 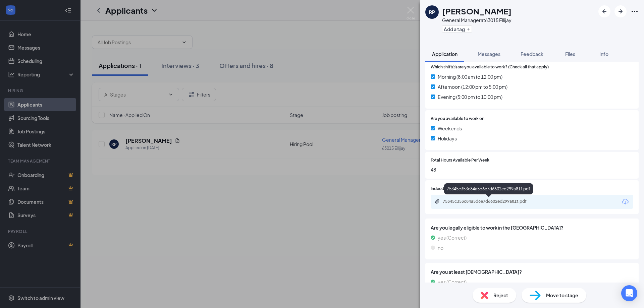 I want to click on span: Holidays, so click(x=447, y=138).